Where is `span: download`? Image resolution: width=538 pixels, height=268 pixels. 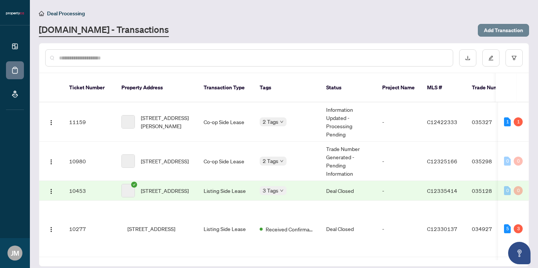
span: download is located at coordinates (468, 58).